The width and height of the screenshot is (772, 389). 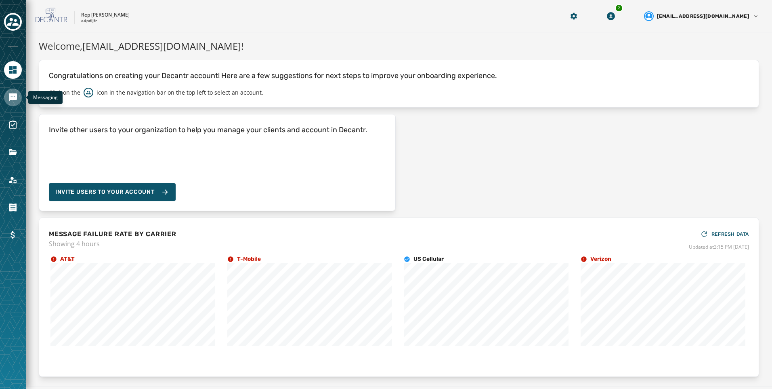 What do you see at coordinates (45, 97) in the screenshot?
I see `div: Messaging` at bounding box center [45, 97].